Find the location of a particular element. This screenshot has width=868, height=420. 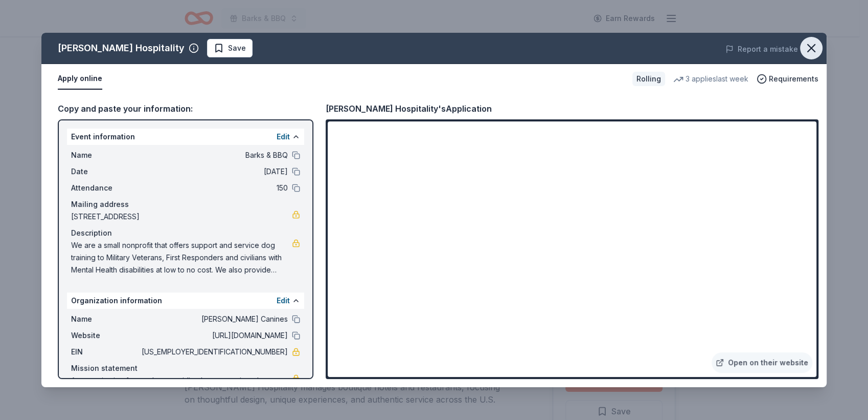

div: Event information is located at coordinates (185, 137).